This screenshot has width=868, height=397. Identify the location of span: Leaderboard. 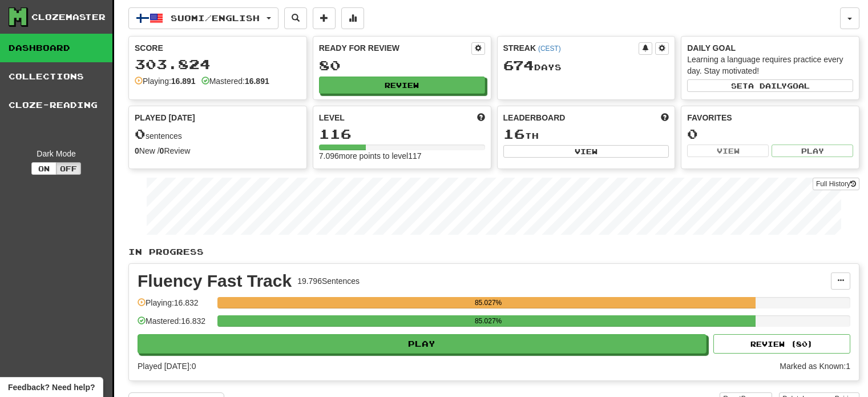
(534, 118).